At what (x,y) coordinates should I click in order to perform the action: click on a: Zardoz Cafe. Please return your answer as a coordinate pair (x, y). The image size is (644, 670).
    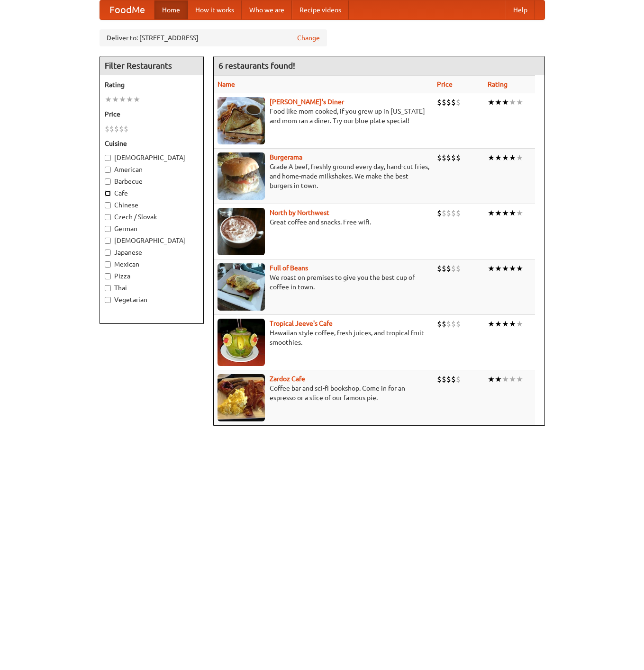
    Looking at the image, I should click on (288, 379).